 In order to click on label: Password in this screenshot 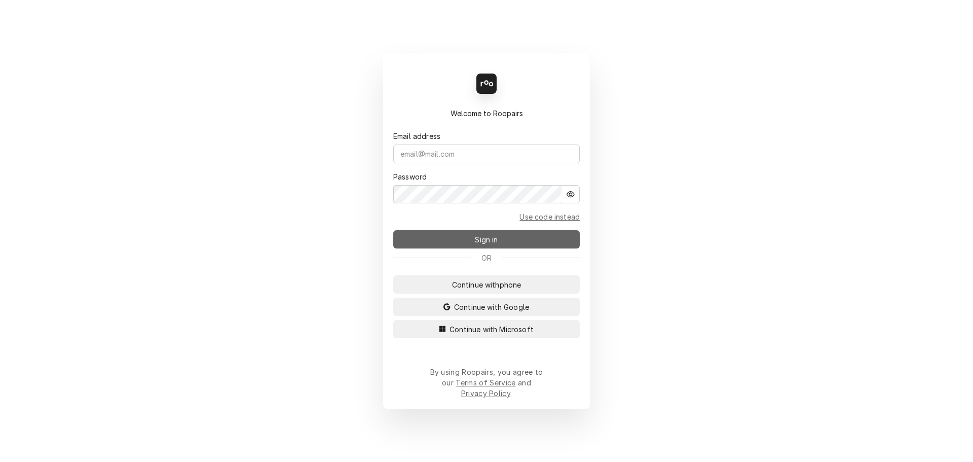, I will do `click(410, 176)`.